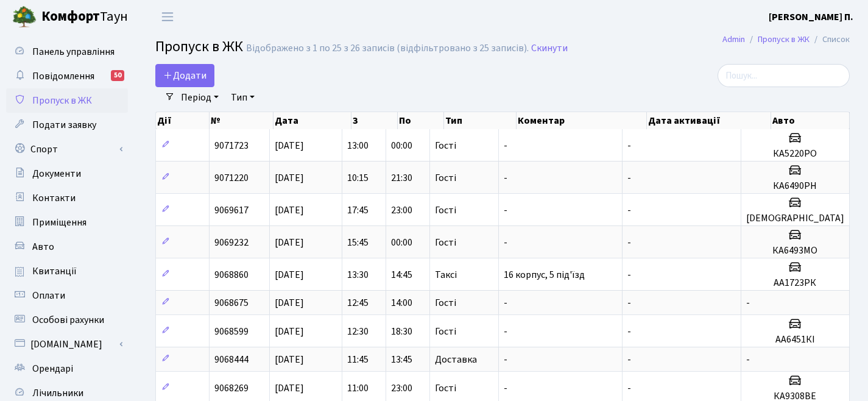  Describe the element at coordinates (795, 186) in the screenshot. I see `h5: КА6490РН` at that location.